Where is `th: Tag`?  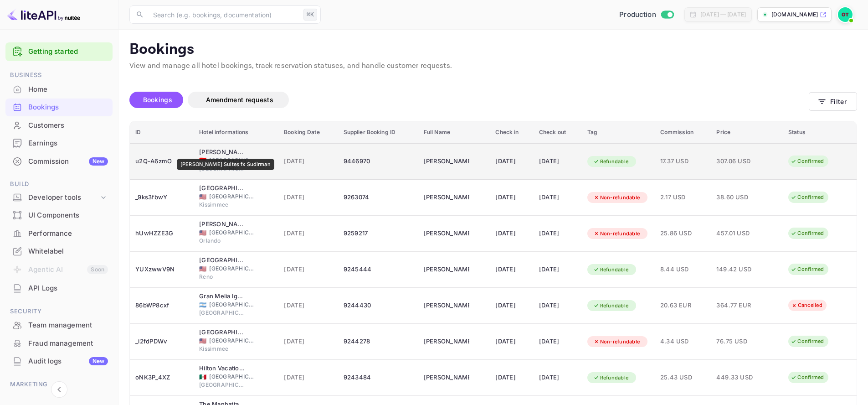 th: Tag is located at coordinates (618, 132).